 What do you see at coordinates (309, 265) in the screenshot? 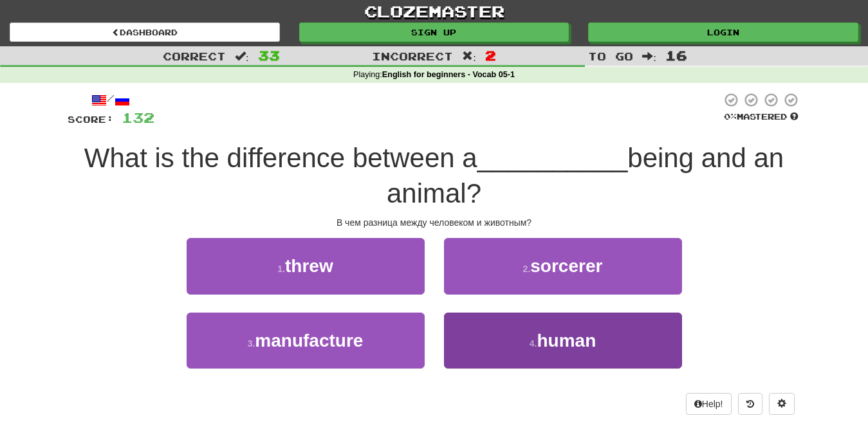
I see `span: threw` at bounding box center [309, 265].